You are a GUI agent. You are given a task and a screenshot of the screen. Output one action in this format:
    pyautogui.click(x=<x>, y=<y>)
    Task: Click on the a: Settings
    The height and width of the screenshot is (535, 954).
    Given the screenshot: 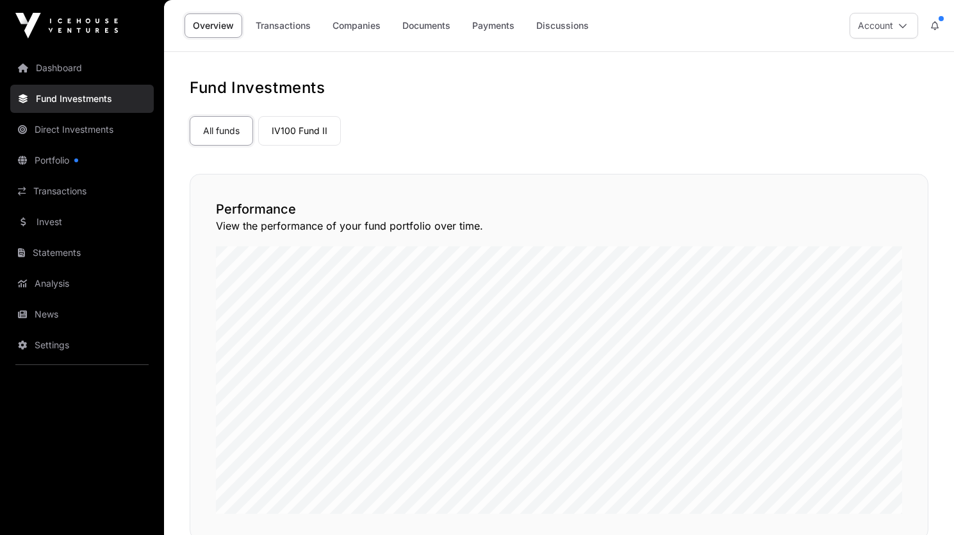 What is the action you would take?
    pyautogui.click(x=82, y=345)
    